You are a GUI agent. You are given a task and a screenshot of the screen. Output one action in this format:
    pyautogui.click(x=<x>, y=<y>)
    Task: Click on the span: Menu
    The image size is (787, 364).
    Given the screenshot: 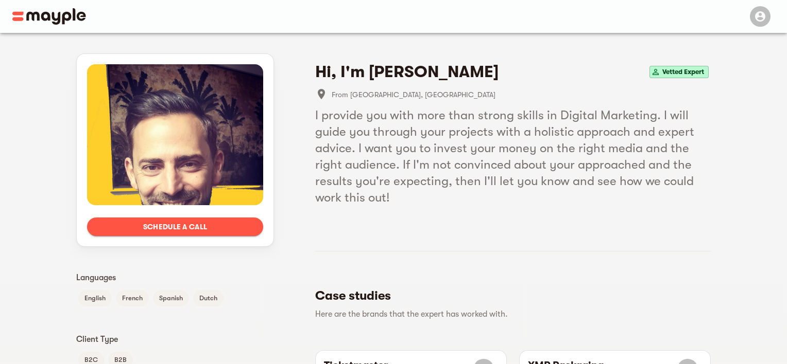 What is the action you would take?
    pyautogui.click(x=759, y=15)
    